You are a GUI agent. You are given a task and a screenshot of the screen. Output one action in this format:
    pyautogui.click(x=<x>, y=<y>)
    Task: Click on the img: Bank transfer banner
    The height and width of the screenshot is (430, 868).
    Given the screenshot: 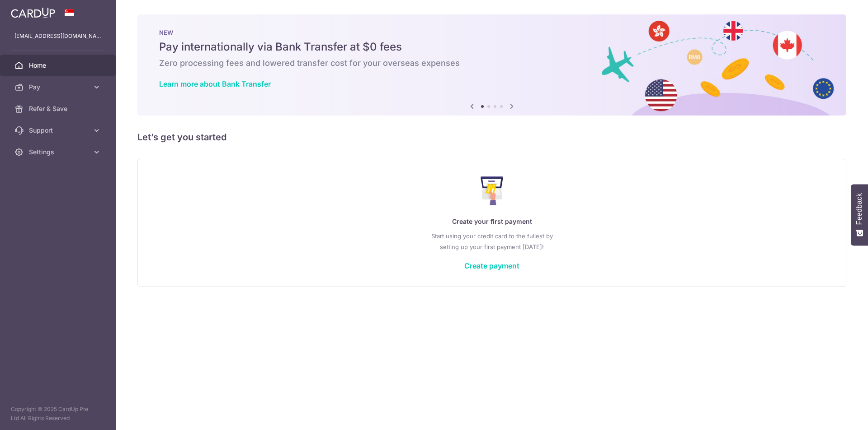 What is the action you would take?
    pyautogui.click(x=492, y=65)
    